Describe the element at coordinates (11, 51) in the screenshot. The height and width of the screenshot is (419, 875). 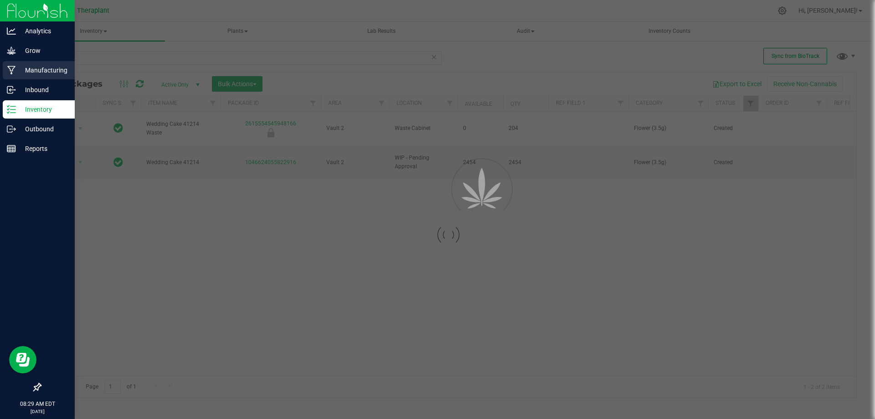
I see `inline-svg: Grow` at that location.